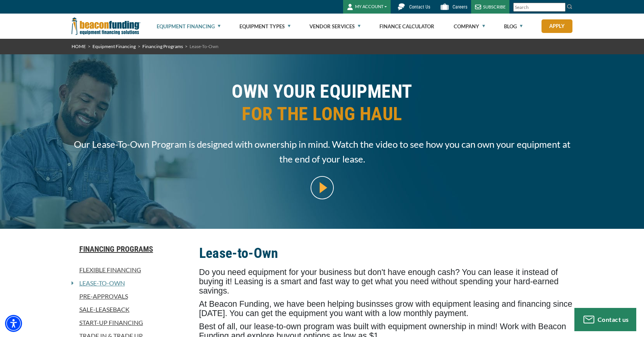 This screenshot has width=644, height=337. I want to click on img: video modal pop-up play button, so click(322, 188).